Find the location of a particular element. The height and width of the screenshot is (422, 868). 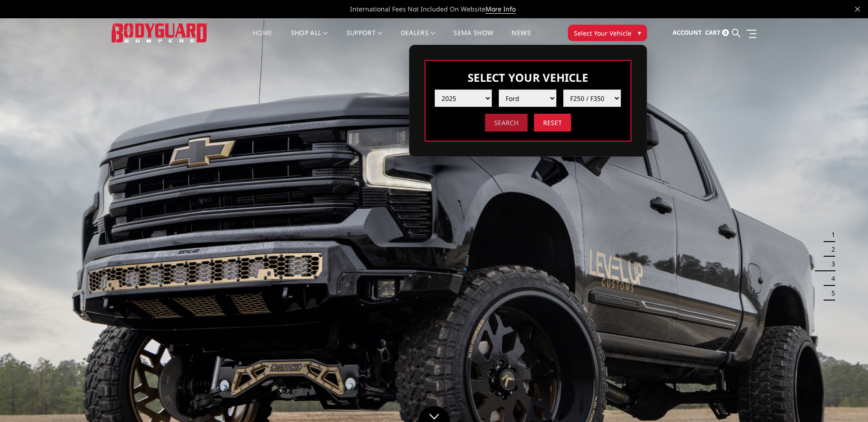

a: Cart 0 is located at coordinates (717, 33).